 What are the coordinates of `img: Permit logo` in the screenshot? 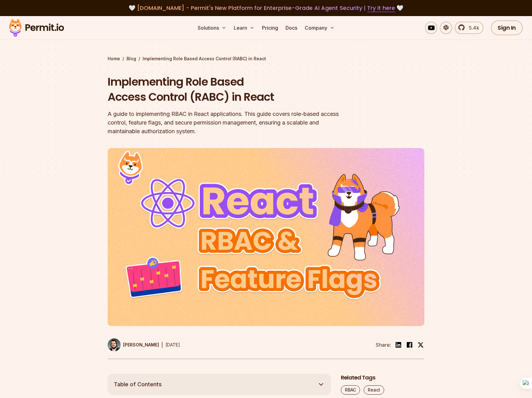 It's located at (36, 28).